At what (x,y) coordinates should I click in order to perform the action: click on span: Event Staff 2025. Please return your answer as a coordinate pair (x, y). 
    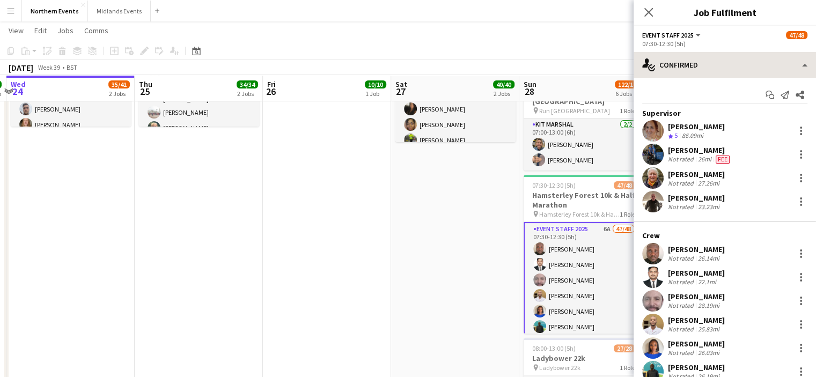
    Looking at the image, I should click on (668, 35).